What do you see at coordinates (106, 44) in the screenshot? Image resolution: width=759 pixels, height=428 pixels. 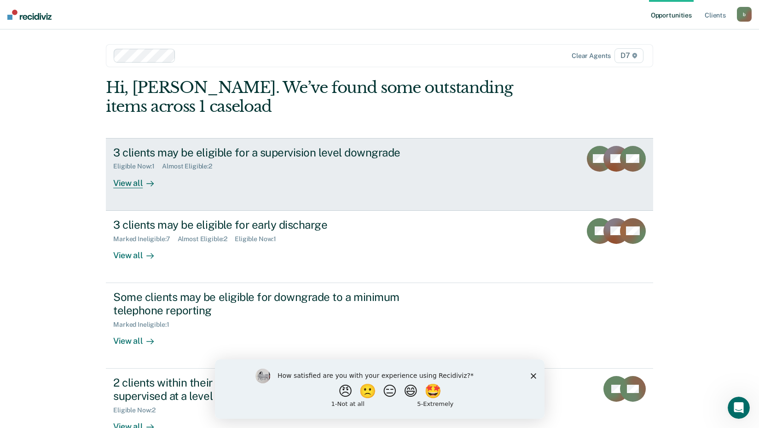 I see `div: 1 - Not at all` at bounding box center [106, 44].